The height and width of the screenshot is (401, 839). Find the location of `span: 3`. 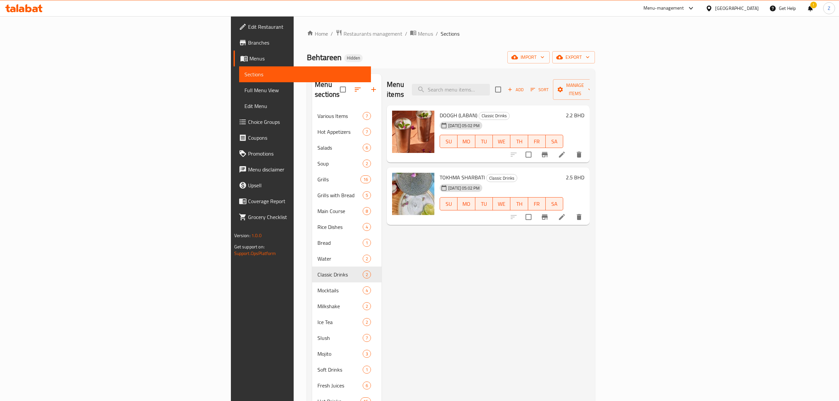

span: 3 is located at coordinates (367, 354).